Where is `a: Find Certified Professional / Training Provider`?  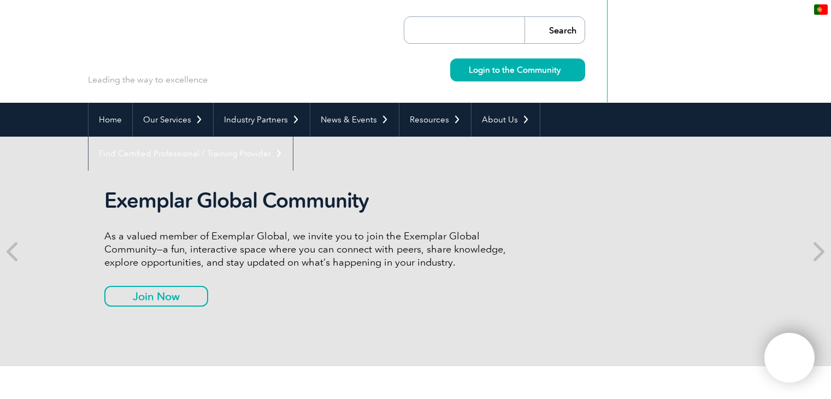
a: Find Certified Professional / Training Provider is located at coordinates (191, 153).